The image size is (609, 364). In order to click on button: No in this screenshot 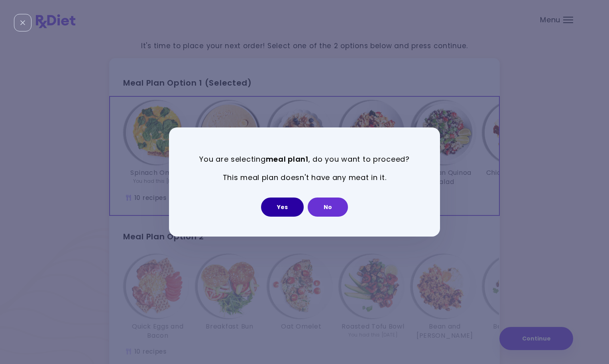, I will do `click(327, 207)`.